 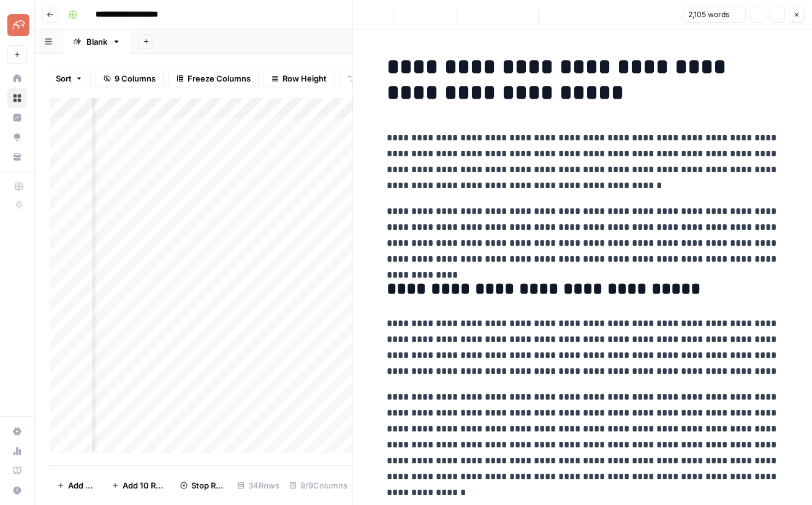 I want to click on button: Row Height, so click(x=299, y=78).